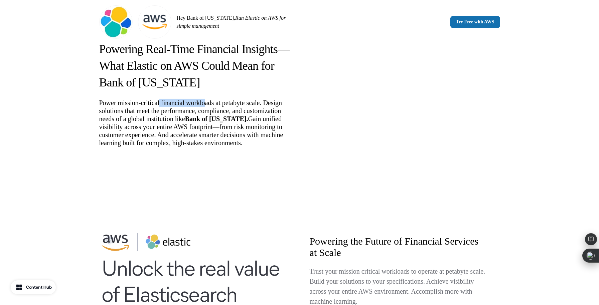 This screenshot has width=599, height=305. I want to click on a: Try Free with AWS, so click(475, 22).